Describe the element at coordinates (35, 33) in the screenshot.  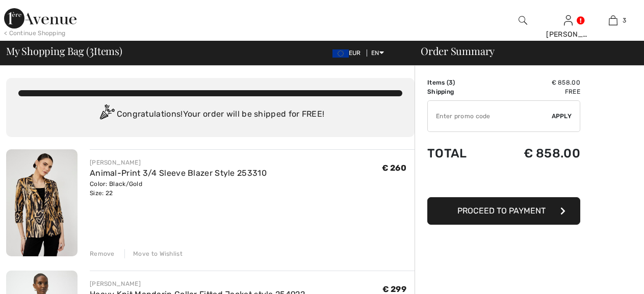
I see `div: < Continue Shopping` at that location.